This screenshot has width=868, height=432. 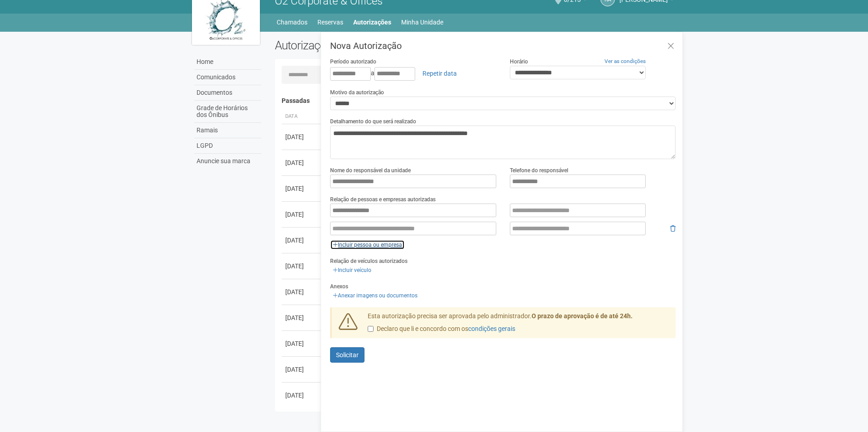 What do you see at coordinates (372, 22) in the screenshot?
I see `a: Autorizações` at bounding box center [372, 22].